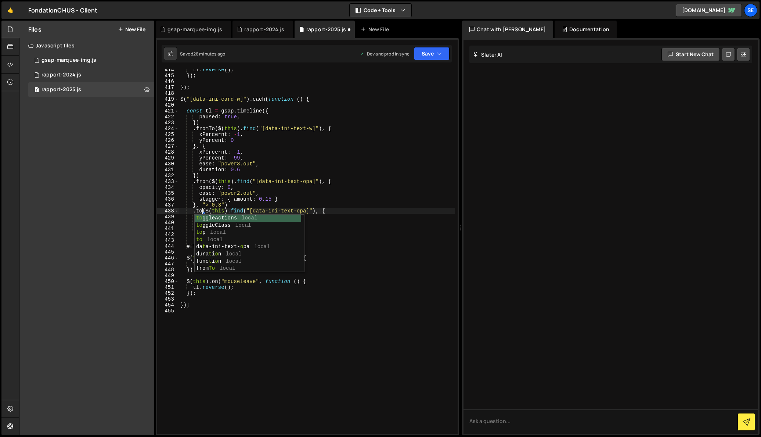  What do you see at coordinates (488, 54) in the screenshot?
I see `h2: Slater AI` at bounding box center [488, 54].